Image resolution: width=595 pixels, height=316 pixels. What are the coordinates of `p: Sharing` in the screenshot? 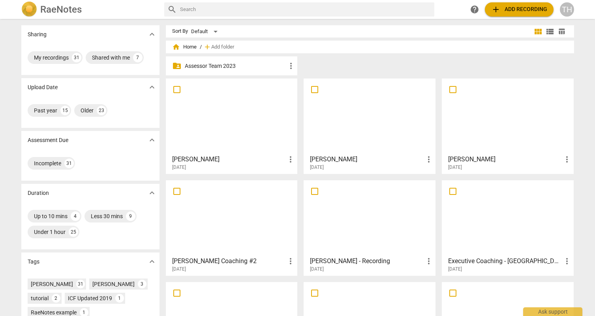 It's located at (37, 34).